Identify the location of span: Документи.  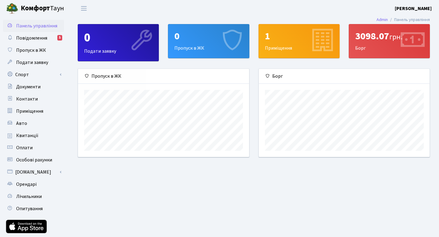
(28, 87).